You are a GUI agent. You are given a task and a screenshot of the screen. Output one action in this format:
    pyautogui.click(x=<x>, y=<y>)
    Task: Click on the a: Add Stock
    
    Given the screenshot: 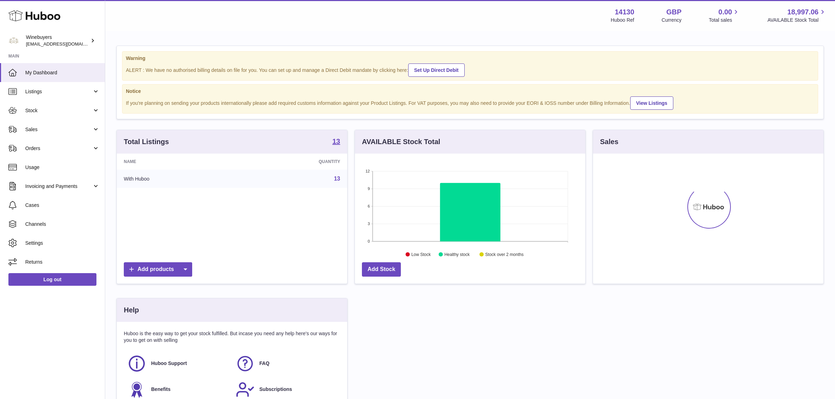 What is the action you would take?
    pyautogui.click(x=381, y=269)
    